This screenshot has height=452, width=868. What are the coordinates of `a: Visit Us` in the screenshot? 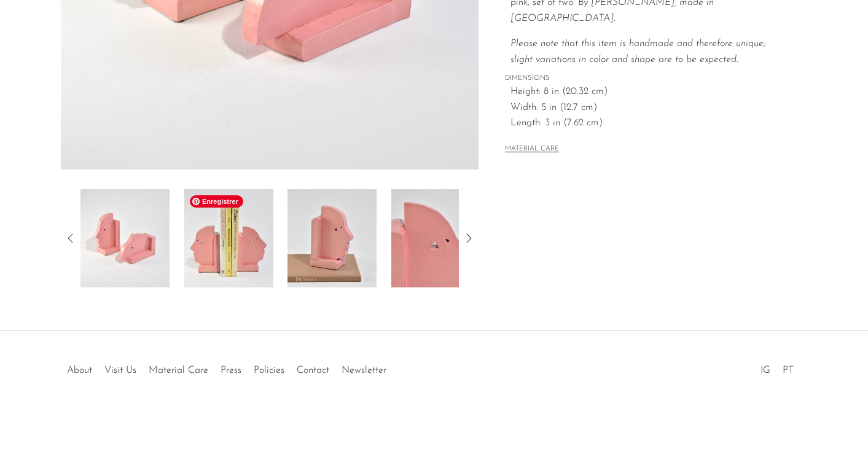 It's located at (120, 370).